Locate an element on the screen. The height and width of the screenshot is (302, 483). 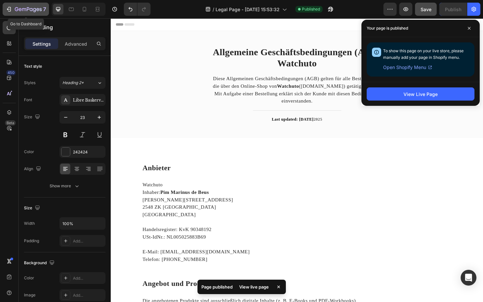
p: Advanced is located at coordinates (76, 44).